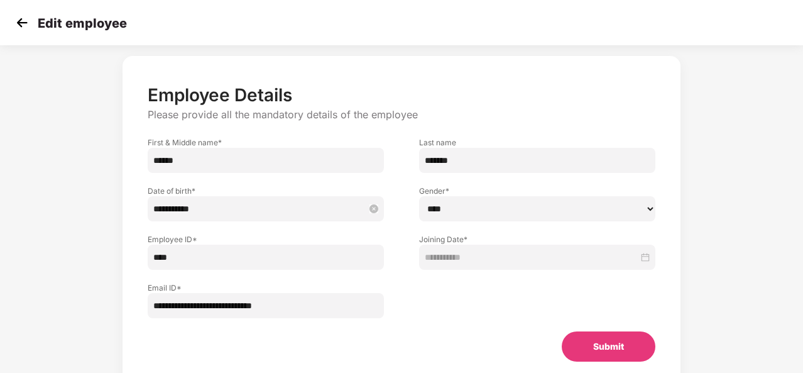  I want to click on p: Employee Details, so click(402, 95).